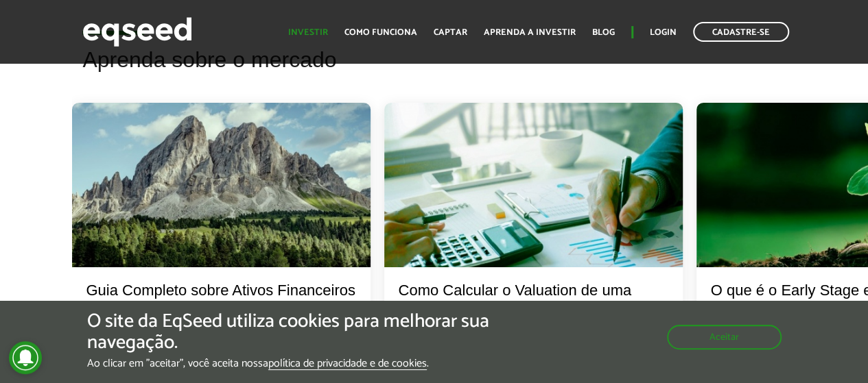  What do you see at coordinates (470, 70) in the screenshot?
I see `h2: Aprenda sobre o mercado` at bounding box center [470, 70].